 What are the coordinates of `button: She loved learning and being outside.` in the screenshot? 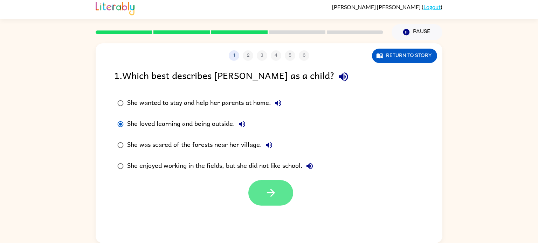 It's located at (242, 124).